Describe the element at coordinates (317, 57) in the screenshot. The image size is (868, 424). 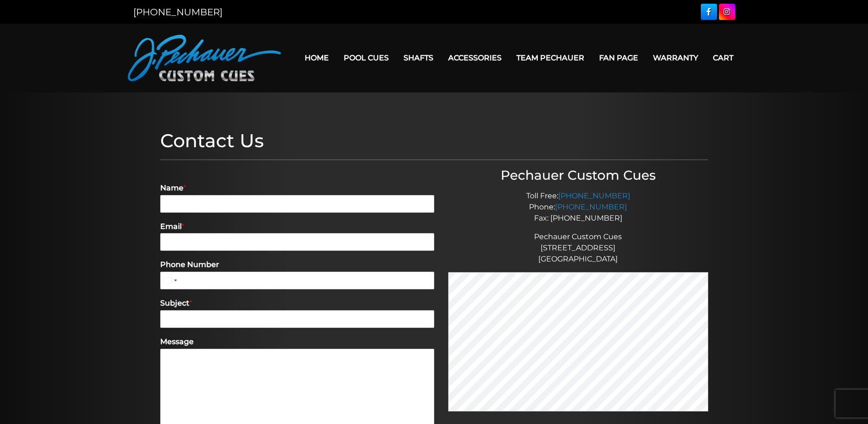
I see `a: Home` at that location.